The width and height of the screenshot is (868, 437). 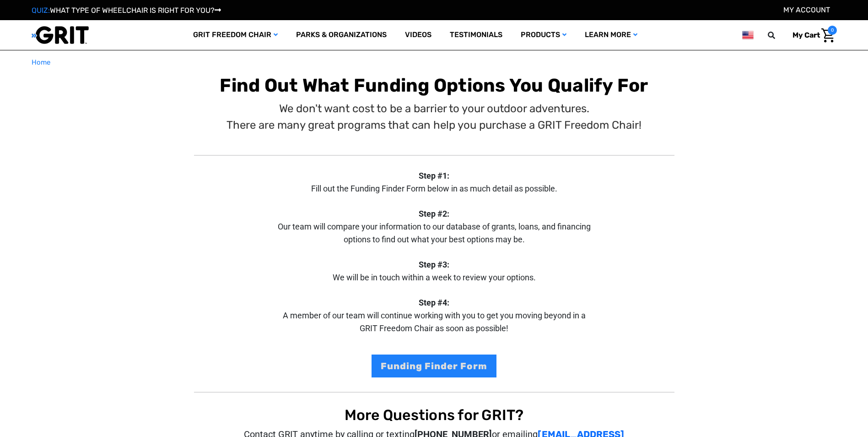 I want to click on a: Home, so click(x=41, y=62).